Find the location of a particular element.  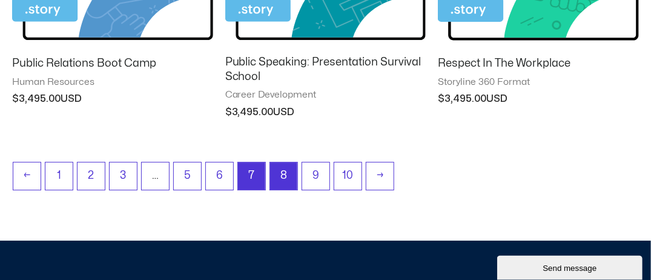

a: Page 2 is located at coordinates (91, 176).